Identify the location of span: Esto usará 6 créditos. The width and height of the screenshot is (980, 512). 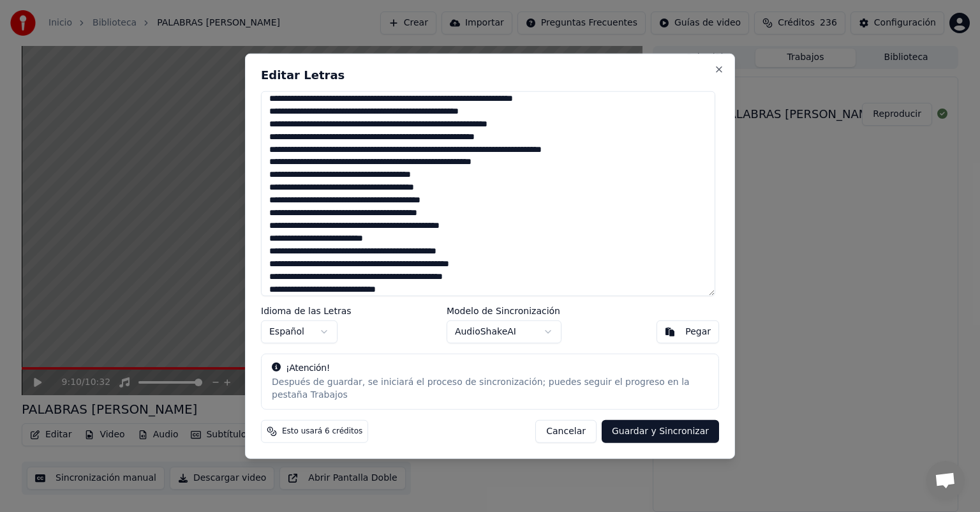
(322, 431).